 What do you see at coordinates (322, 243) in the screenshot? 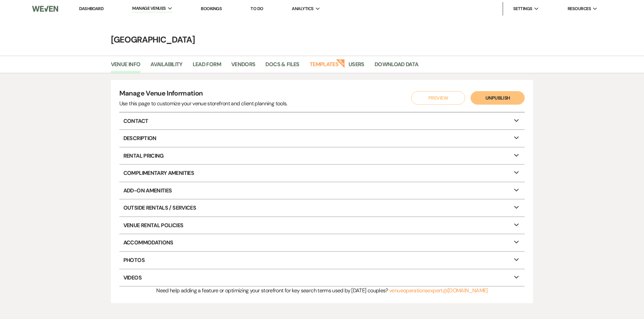
I see `p: Accommodations` at bounding box center [322, 243].